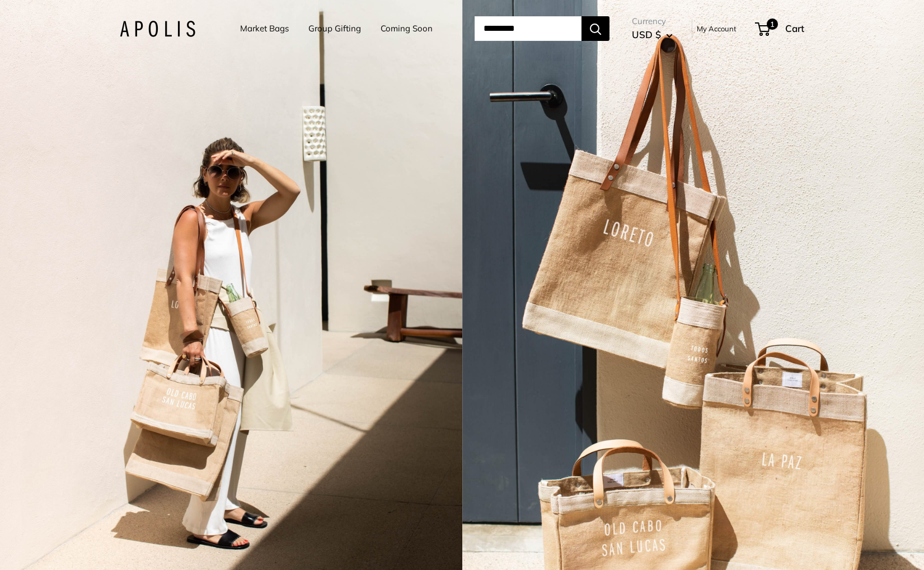 The image size is (924, 570). What do you see at coordinates (157, 29) in the screenshot?
I see `img: Apolis` at bounding box center [157, 29].